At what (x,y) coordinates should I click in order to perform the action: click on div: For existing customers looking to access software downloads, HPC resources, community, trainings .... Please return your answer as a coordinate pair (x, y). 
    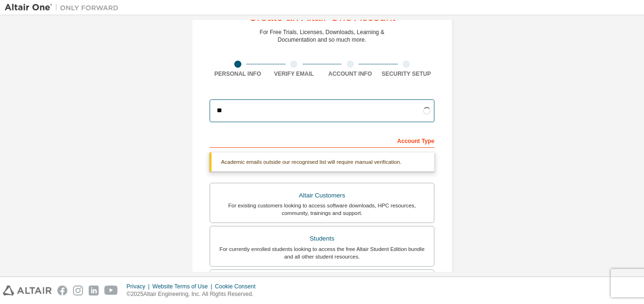
    Looking at the image, I should click on (322, 209).